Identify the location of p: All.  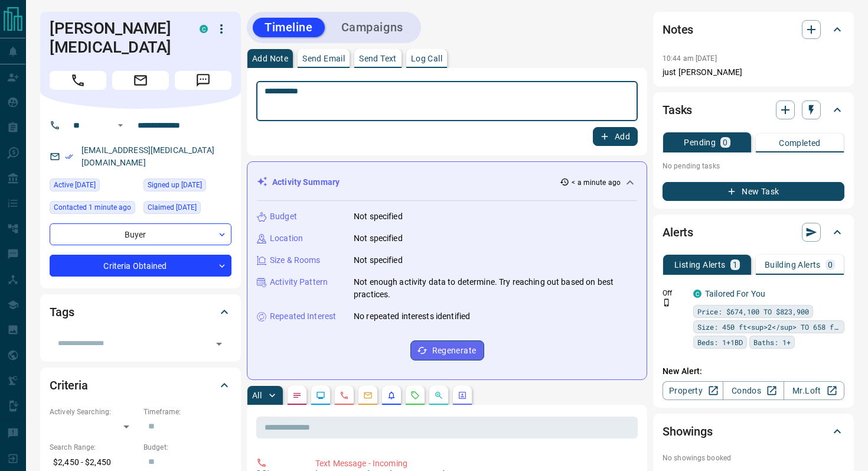
(257, 395).